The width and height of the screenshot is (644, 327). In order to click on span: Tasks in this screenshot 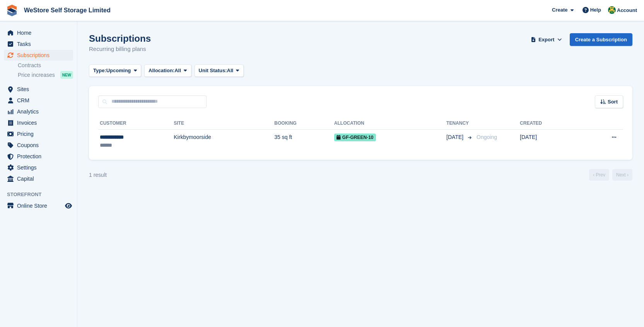, I will do `click(40, 44)`.